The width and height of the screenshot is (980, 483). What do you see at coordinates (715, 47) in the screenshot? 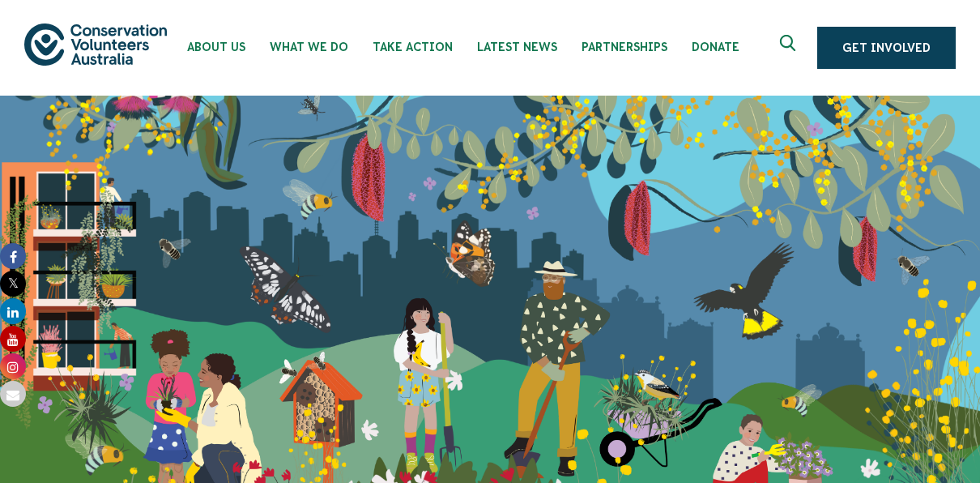
I see `span: Donate` at bounding box center [715, 47].